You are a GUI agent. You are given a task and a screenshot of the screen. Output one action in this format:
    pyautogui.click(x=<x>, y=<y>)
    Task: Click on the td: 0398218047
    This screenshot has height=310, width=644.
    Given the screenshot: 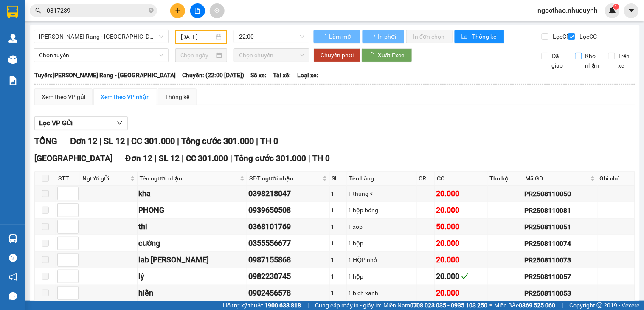 What is the action you would take?
    pyautogui.click(x=288, y=194)
    